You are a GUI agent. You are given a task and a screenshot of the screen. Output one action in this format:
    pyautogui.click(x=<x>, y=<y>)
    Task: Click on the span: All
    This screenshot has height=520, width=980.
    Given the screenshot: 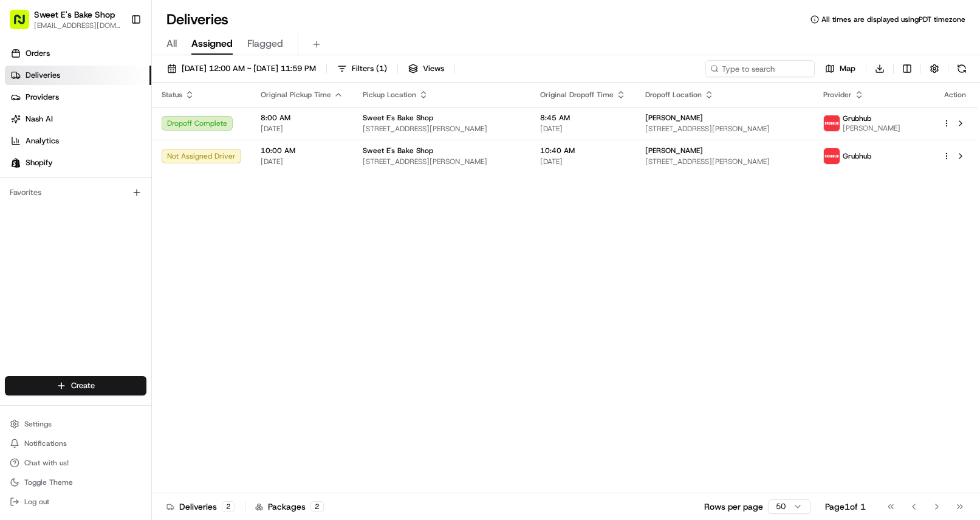 What is the action you would take?
    pyautogui.click(x=171, y=44)
    